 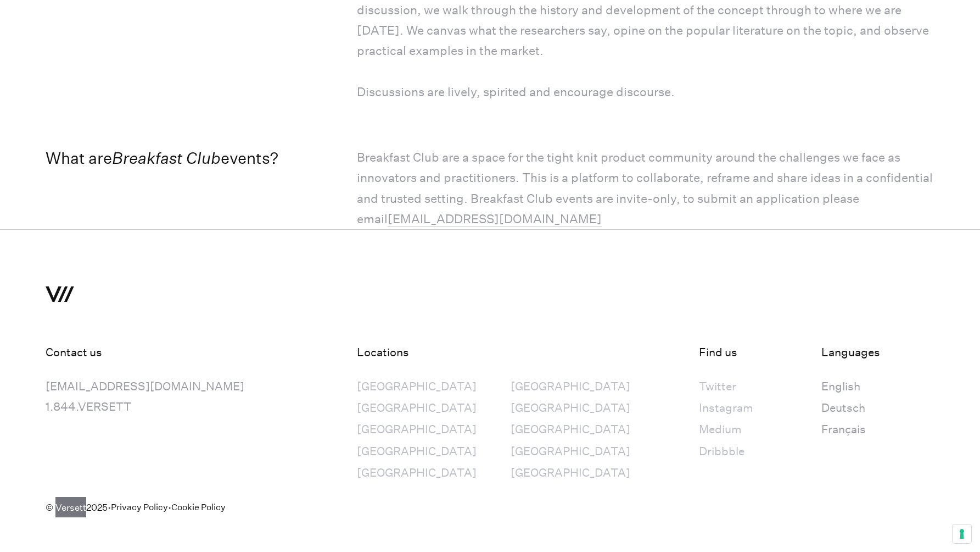 I want to click on a: 1.844.VERSETT, so click(x=88, y=407).